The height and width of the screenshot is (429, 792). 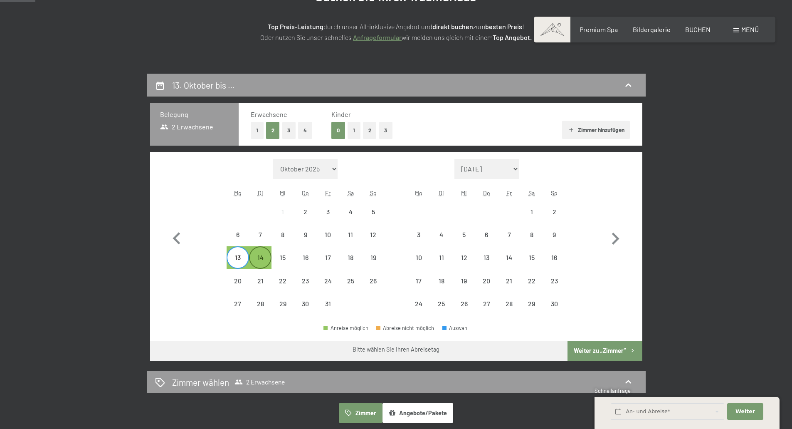 What do you see at coordinates (187, 127) in the screenshot?
I see `span: 2 Erwachsene` at bounding box center [187, 127].